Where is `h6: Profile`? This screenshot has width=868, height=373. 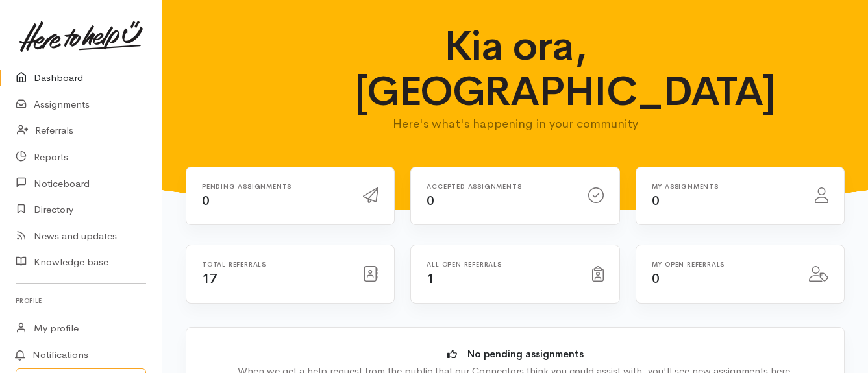
h6: Profile is located at coordinates (80, 301).